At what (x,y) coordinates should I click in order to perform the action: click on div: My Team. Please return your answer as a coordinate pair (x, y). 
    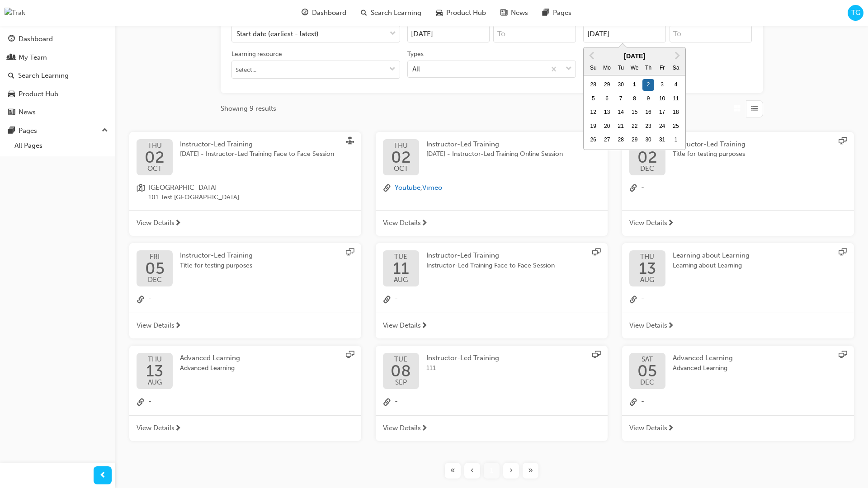
    Looking at the image, I should click on (33, 58).